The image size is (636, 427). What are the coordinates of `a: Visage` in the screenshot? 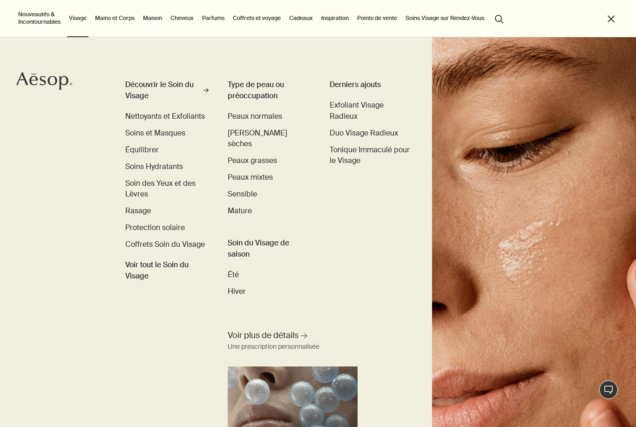 It's located at (78, 18).